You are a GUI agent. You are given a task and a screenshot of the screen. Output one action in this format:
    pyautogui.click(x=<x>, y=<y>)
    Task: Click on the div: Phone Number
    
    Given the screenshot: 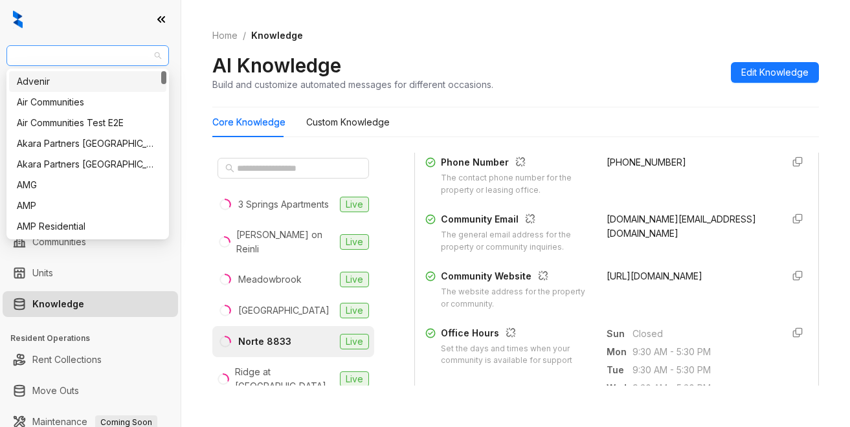 What is the action you would take?
    pyautogui.click(x=516, y=164)
    